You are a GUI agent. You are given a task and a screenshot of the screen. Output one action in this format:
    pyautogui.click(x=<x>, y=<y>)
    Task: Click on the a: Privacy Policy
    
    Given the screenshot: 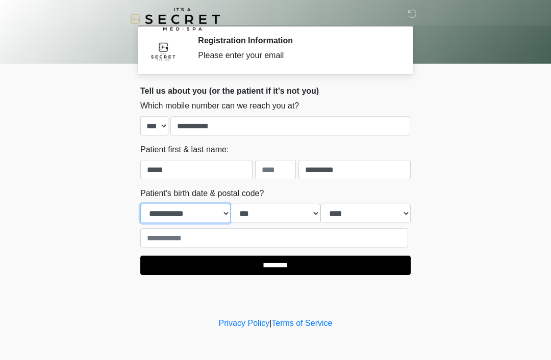 What is the action you would take?
    pyautogui.click(x=244, y=323)
    